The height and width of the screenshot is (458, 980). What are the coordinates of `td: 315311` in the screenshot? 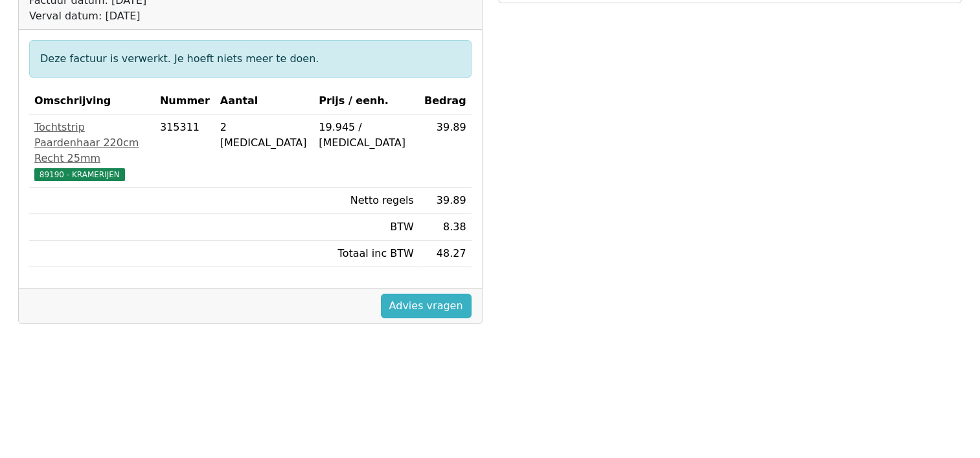 It's located at (185, 151).